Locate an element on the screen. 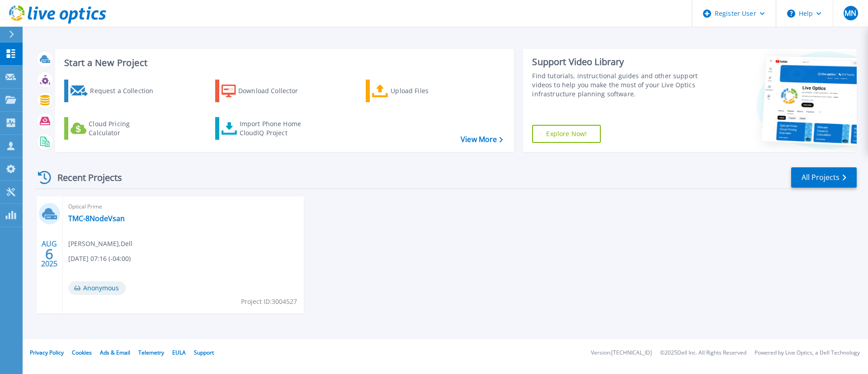 The image size is (868, 374). div: Recent Projects is located at coordinates (84, 177).